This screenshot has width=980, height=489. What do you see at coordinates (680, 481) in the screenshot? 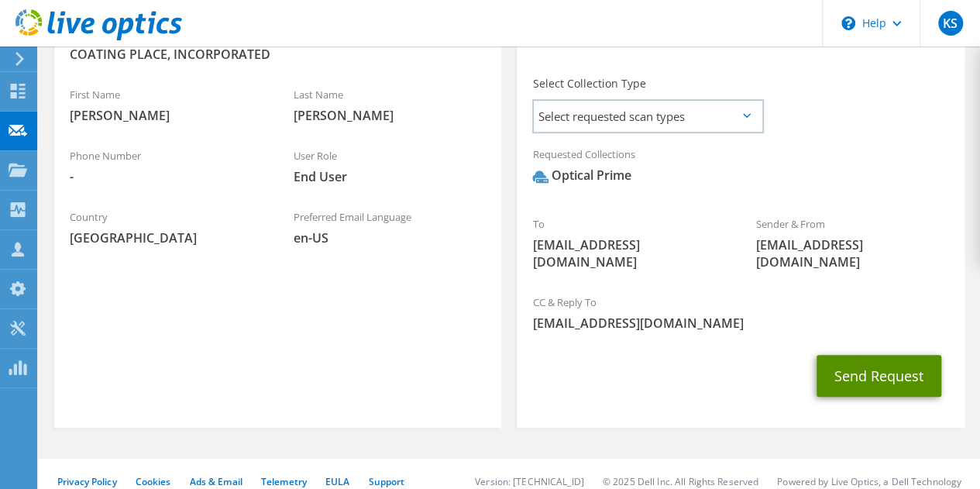
I see `li: © 2025 Dell Inc. All Rights Reserved` at bounding box center [680, 481].